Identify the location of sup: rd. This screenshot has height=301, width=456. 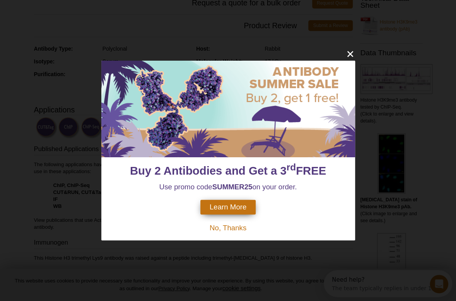
(291, 167).